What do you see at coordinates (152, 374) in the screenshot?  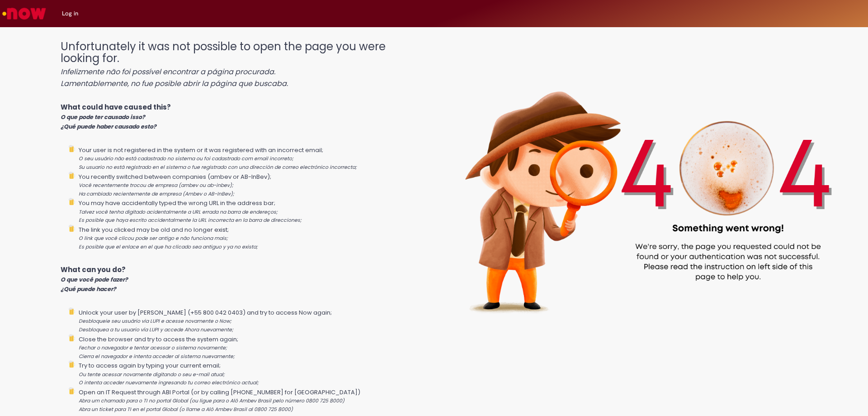 I see `i: Ou tente acessar novamente digitando o seu e-mail atual;` at bounding box center [152, 374].